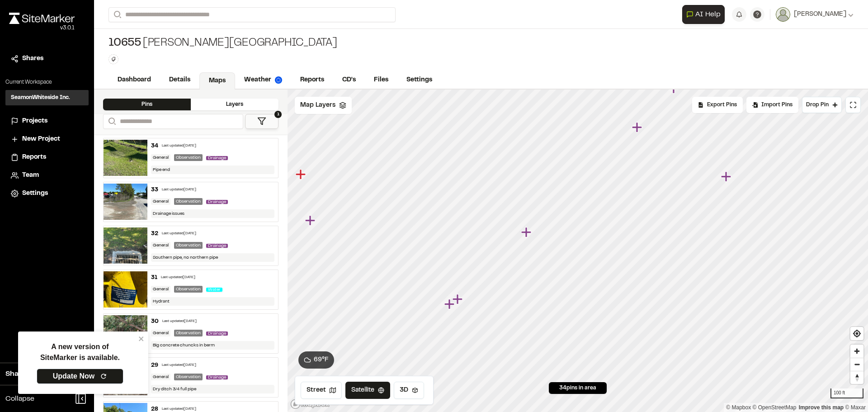 This screenshot has width=868, height=412. Describe the element at coordinates (857, 333) in the screenshot. I see `button: Find my location` at that location.